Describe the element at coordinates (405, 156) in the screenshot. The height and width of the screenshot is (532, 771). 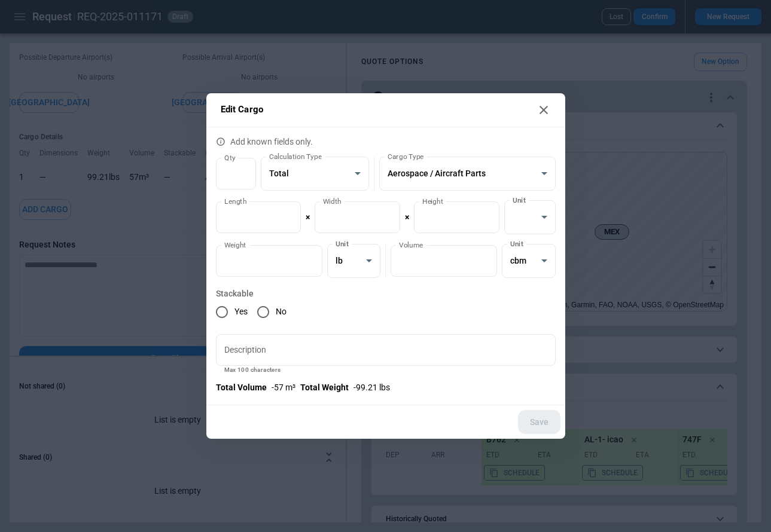
I see `label: Cargo Type` at that location.